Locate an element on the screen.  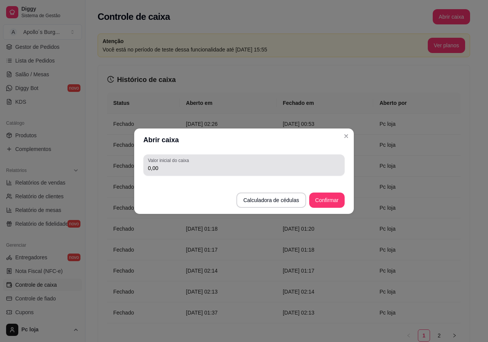
button: Close is located at coordinates (346, 136).